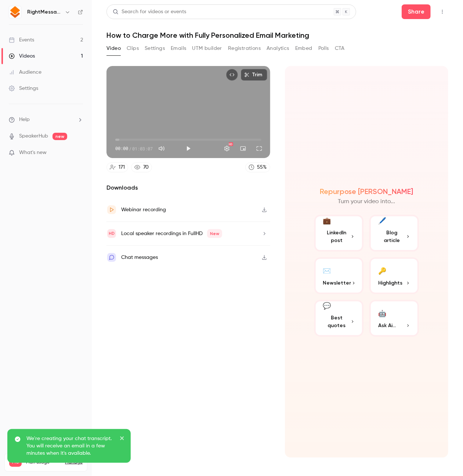 This screenshot has width=463, height=476. I want to click on a: 171, so click(117, 167).